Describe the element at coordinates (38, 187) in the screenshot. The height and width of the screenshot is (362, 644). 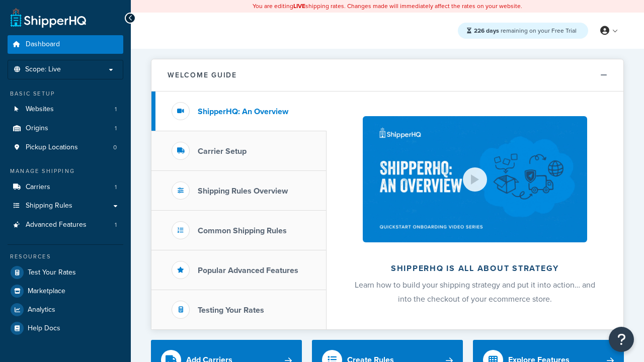
I see `span: Carriers` at that location.